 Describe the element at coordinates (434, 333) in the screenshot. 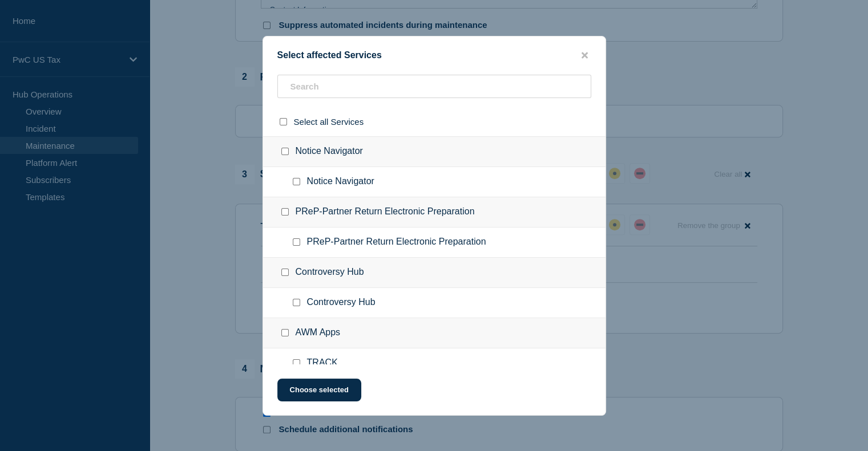

I see `div: AWM Apps` at that location.